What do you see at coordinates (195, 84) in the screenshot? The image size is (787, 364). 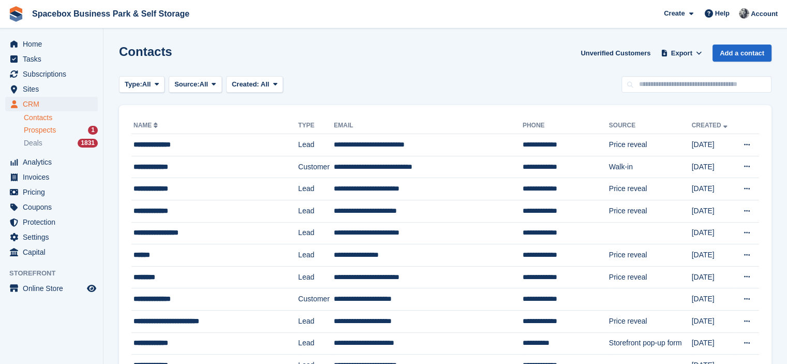 I see `button: Source: All` at bounding box center [195, 84].